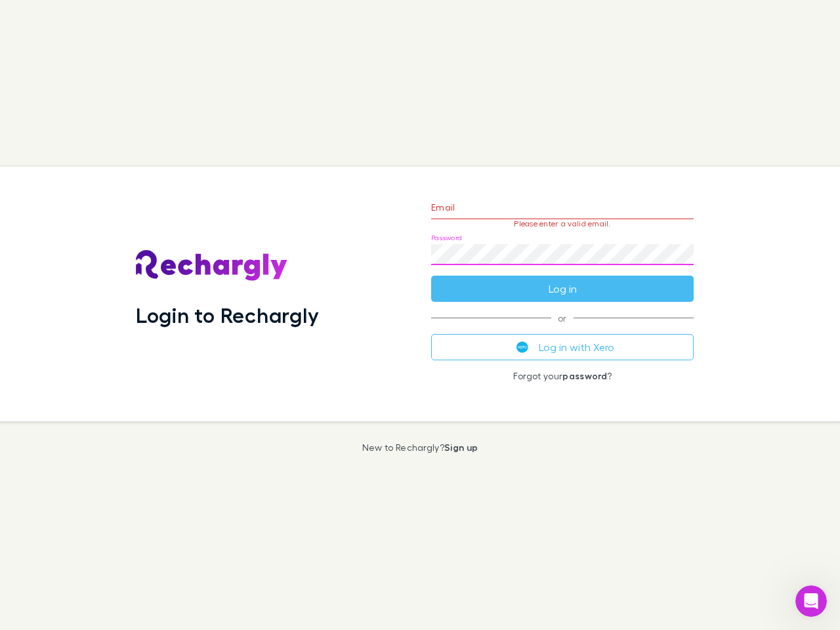  What do you see at coordinates (227, 315) in the screenshot?
I see `h1: Login to Rechargly` at bounding box center [227, 315].